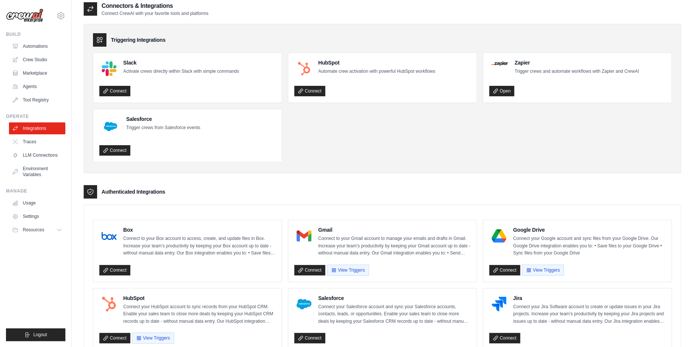 The width and height of the screenshot is (693, 347). Describe the element at coordinates (163, 128) in the screenshot. I see `p: Trigger crews from Salesforce events` at that location.